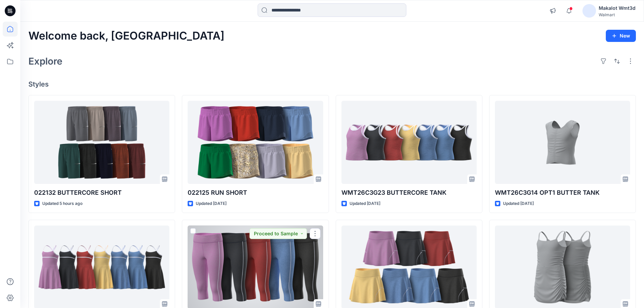 Image resolution: width=644 pixels, height=308 pixels. What do you see at coordinates (255, 193) in the screenshot?
I see `p: 022125 RUN SHORT` at bounding box center [255, 193].